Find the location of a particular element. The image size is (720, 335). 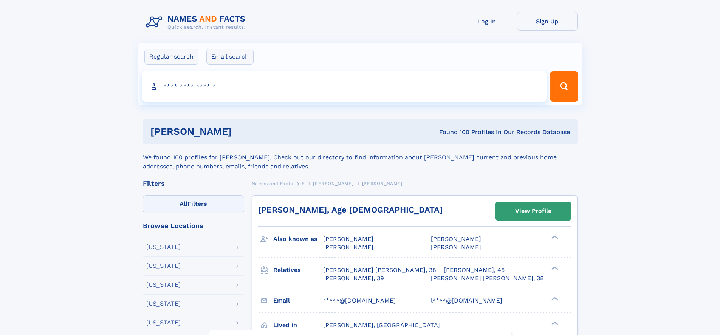

h3: Also known as is located at coordinates (298, 239).